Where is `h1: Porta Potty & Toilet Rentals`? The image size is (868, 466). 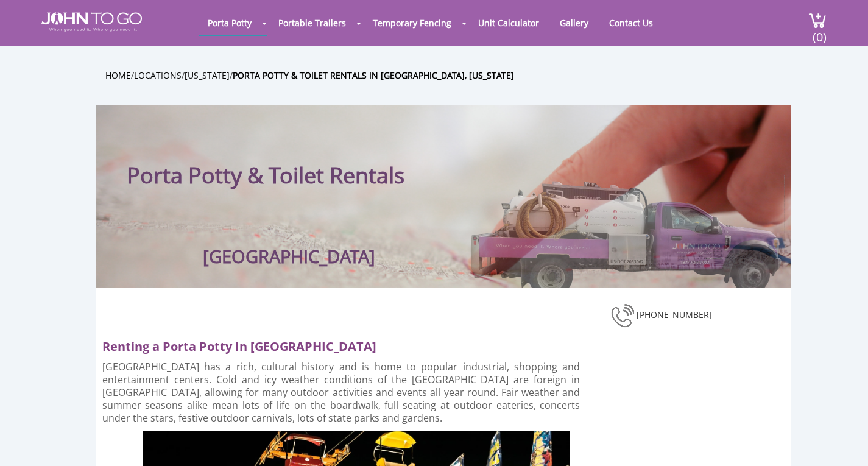 h1: Porta Potty & Toilet Rentals is located at coordinates (323, 159).